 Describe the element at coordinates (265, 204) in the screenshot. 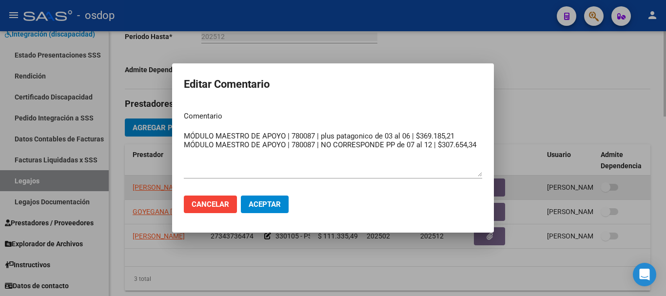

I see `button: Aceptar` at that location.